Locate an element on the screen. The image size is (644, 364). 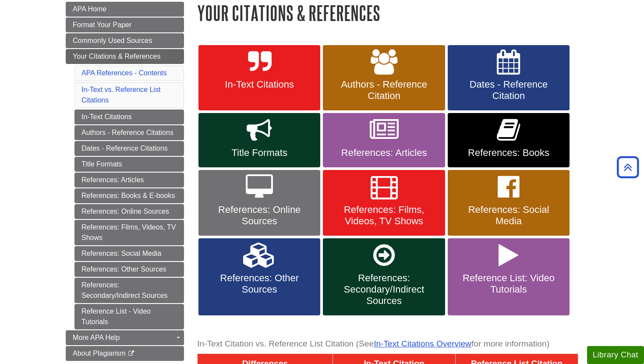
button: Library Chat is located at coordinates (615, 355).